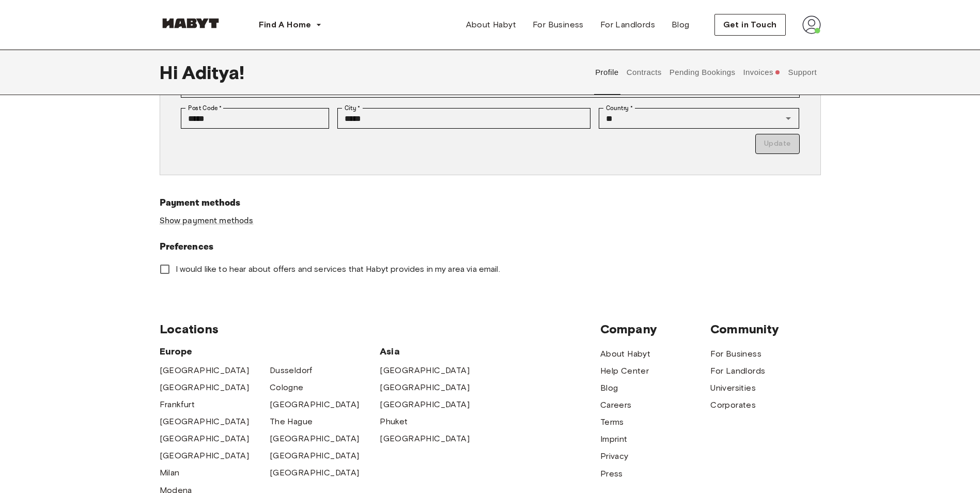 The image size is (980, 493). What do you see at coordinates (290, 370) in the screenshot?
I see `a: Dusseldorf` at bounding box center [290, 370].